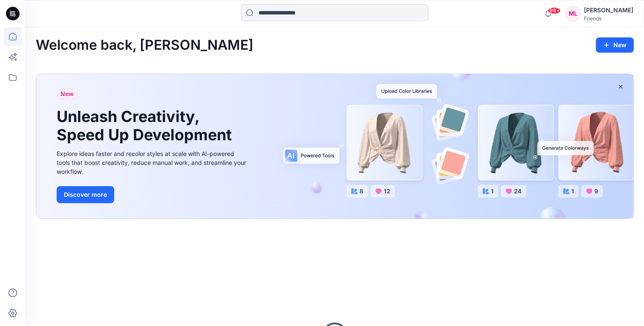 The width and height of the screenshot is (644, 326). Describe the element at coordinates (152, 163) in the screenshot. I see `div: Explore ideas faster and recolor styles at scale with AI-powered tools that boost creativity, red...` at that location.